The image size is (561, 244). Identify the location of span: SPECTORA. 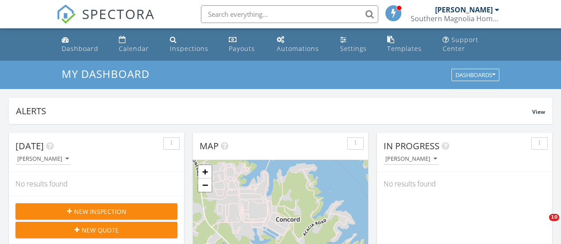
(118, 14).